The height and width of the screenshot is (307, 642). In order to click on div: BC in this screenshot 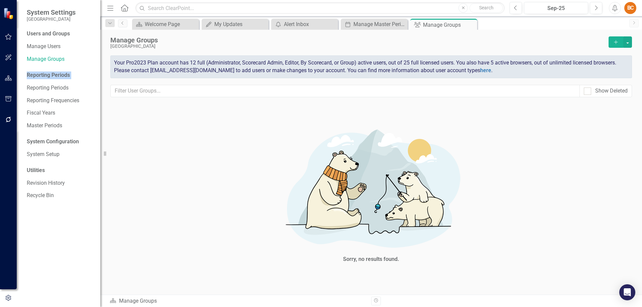, I will do `click(631, 8)`.